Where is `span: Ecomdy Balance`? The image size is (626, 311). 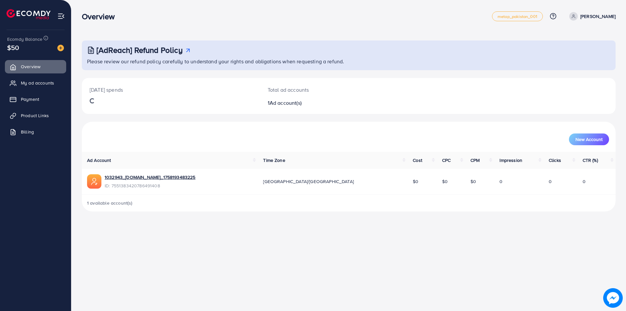 span: Ecomdy Balance is located at coordinates (25, 39).